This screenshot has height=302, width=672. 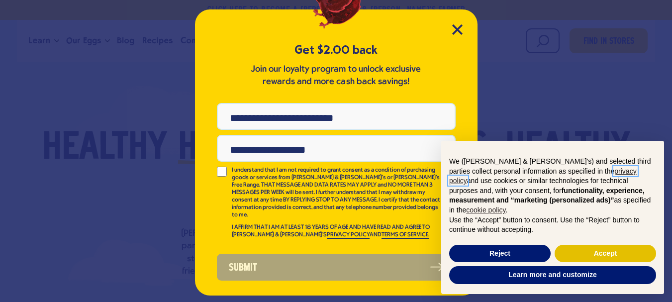 I want to click on button: Accept, so click(x=605, y=254).